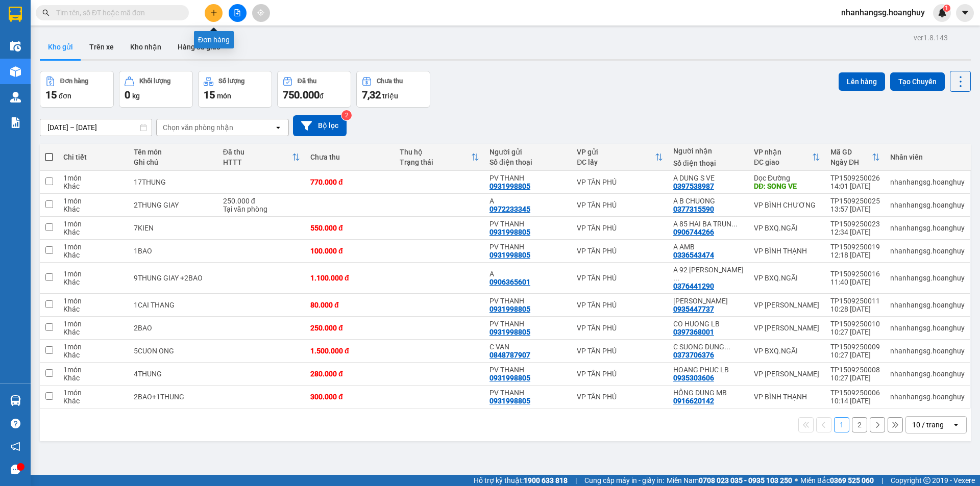 The height and width of the screenshot is (486, 980). I want to click on div: Chi tiết, so click(93, 157).